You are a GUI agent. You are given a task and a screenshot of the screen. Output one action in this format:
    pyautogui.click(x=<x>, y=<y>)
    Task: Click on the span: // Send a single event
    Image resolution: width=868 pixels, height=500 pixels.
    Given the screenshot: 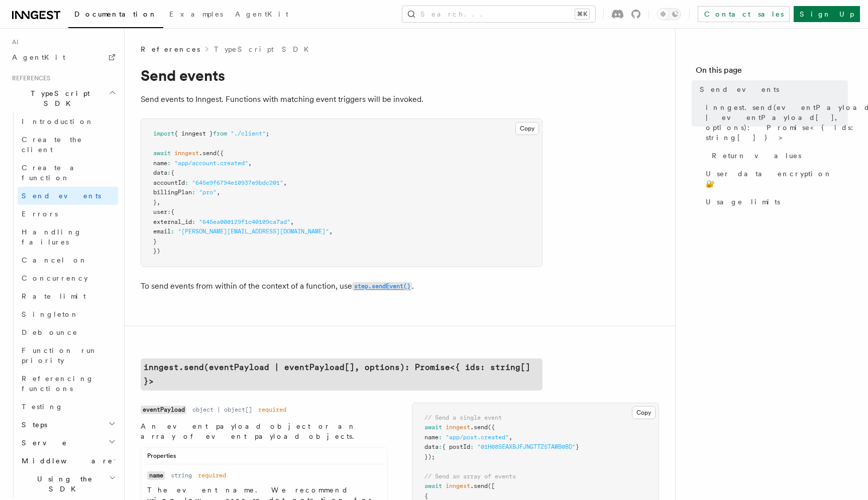 What is the action you would take?
    pyautogui.click(x=463, y=418)
    